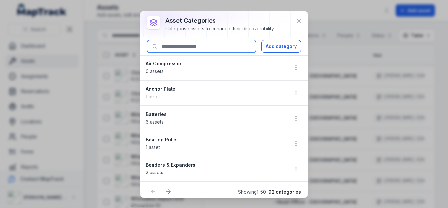  Describe the element at coordinates (215, 89) in the screenshot. I see `strong: Anchor Plate` at that location.